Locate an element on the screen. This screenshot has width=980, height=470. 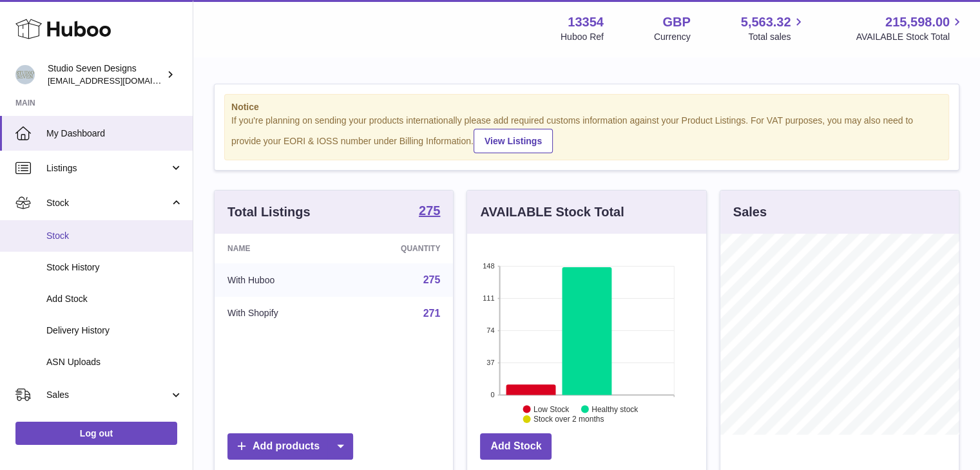
text: 74 is located at coordinates (491, 330).